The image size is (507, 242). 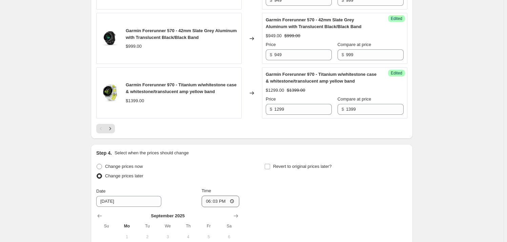 What do you see at coordinates (105, 129) in the screenshot?
I see `nav: Pagination` at bounding box center [105, 129].